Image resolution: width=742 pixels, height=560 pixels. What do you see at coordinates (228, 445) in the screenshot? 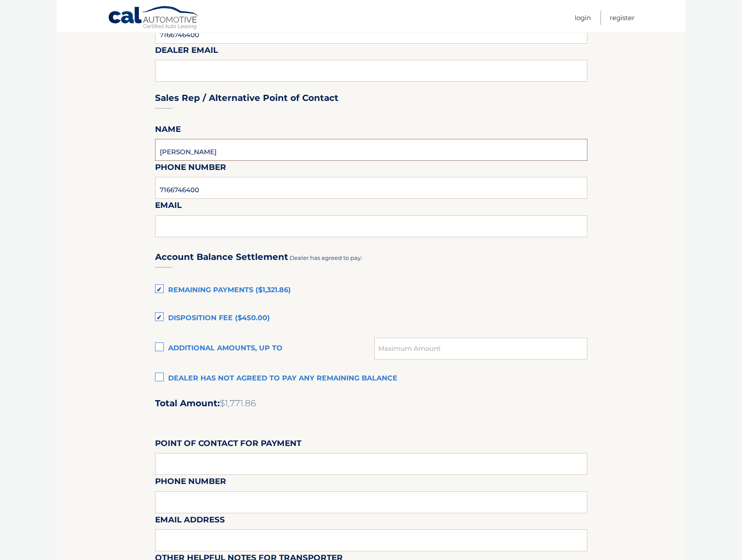
I see `label: Point of Contact for Payment` at bounding box center [228, 445].